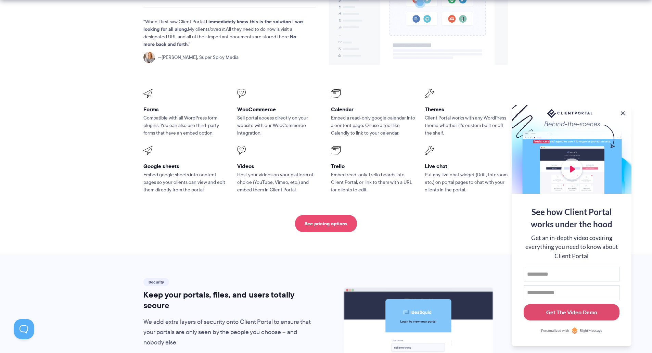 This screenshot has width=652, height=353. Describe the element at coordinates (373, 126) in the screenshot. I see `p: Embed a read-only google calendar into a content page. Or use a tool like Calendly to link to you...` at that location.